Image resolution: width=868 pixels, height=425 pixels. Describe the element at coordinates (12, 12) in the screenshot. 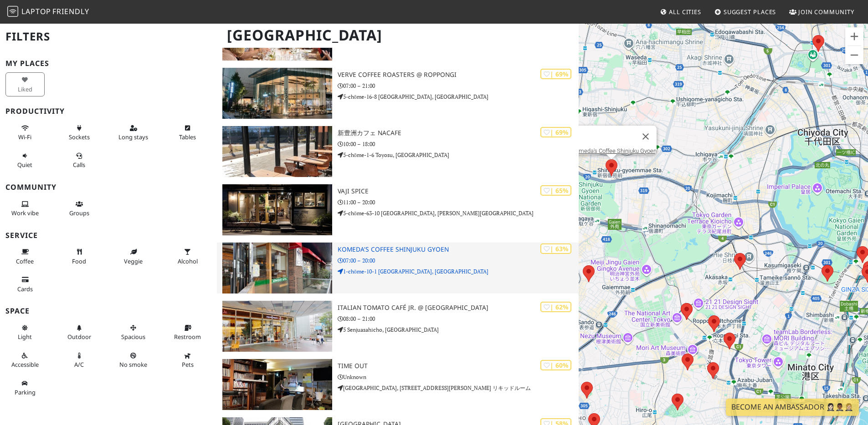

I see `img: LaptopFriendly` at that location.